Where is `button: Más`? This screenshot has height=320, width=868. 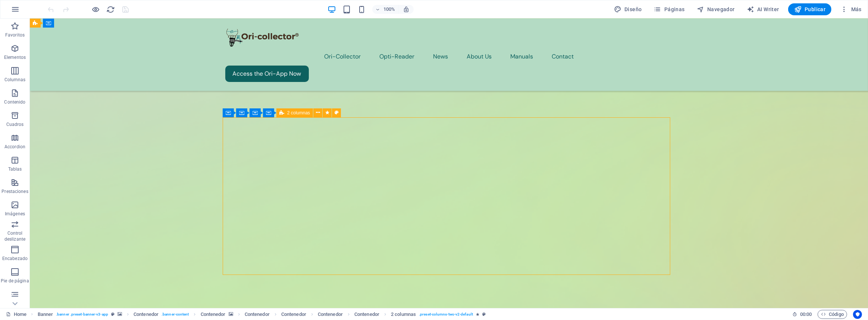
button: Más is located at coordinates (851, 9).